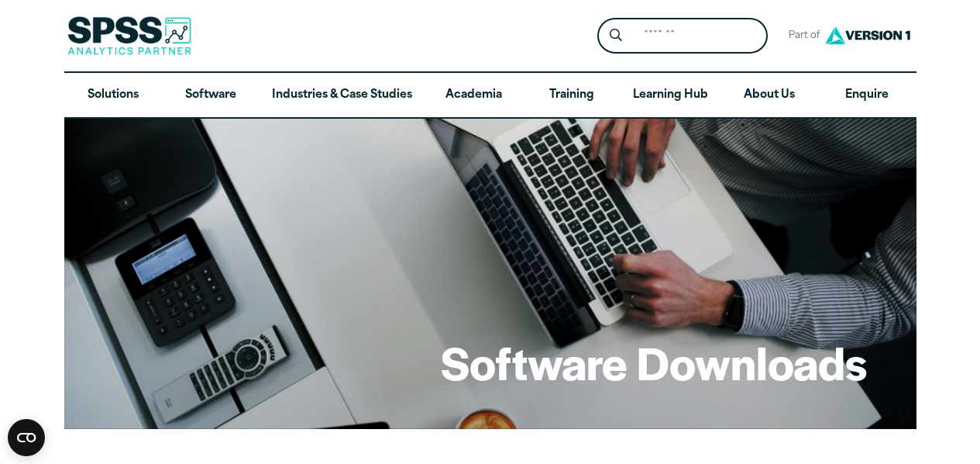 Image resolution: width=980 pixels, height=464 pixels. I want to click on a: Academia, so click(474, 96).